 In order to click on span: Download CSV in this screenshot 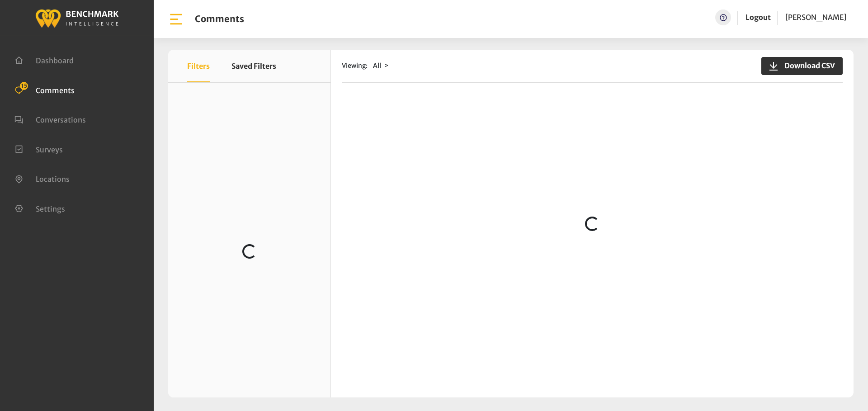, I will do `click(807, 66)`.